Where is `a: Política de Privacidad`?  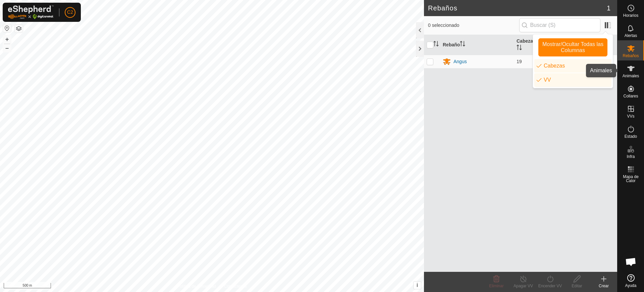
a: Política de Privacidad is located at coordinates (196, 286).